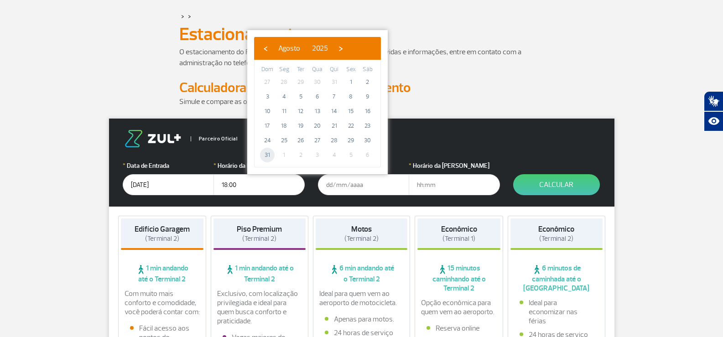 Image resolution: width=723 pixels, height=337 pixels. What do you see at coordinates (284, 141) in the screenshot?
I see `span: 25` at bounding box center [284, 141].